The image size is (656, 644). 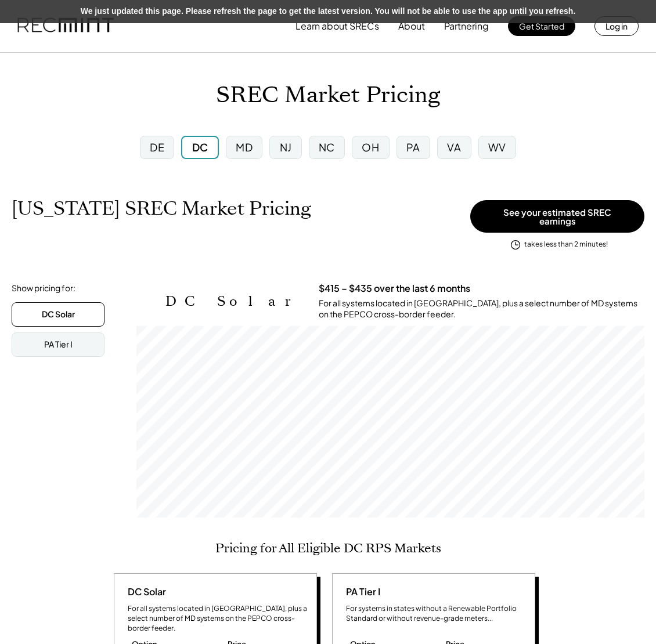 What do you see at coordinates (233, 301) in the screenshot?
I see `h2: DC Solar` at bounding box center [233, 301].